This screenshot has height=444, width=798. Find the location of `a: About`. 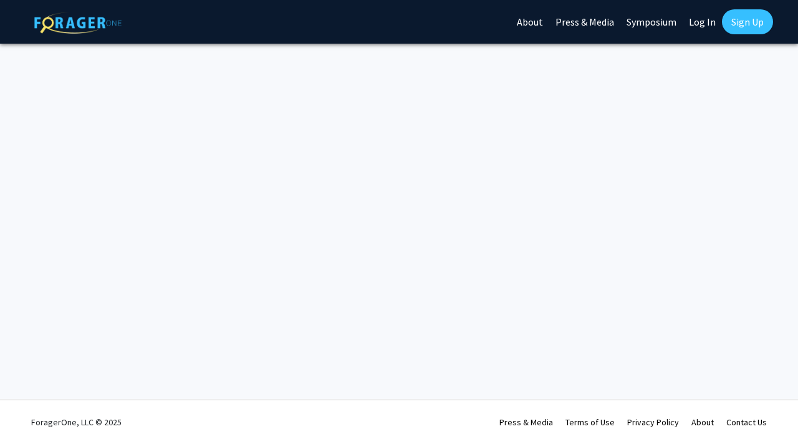

a: About is located at coordinates (703, 422).